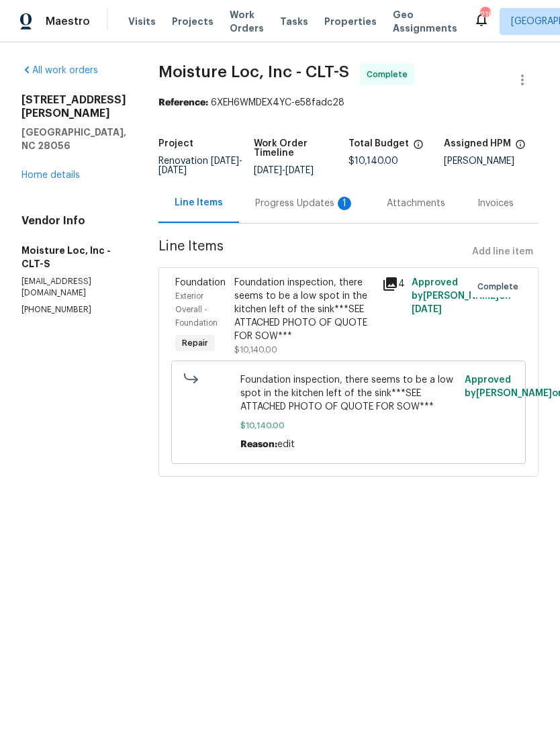  I want to click on span: Line Items, so click(312, 252).